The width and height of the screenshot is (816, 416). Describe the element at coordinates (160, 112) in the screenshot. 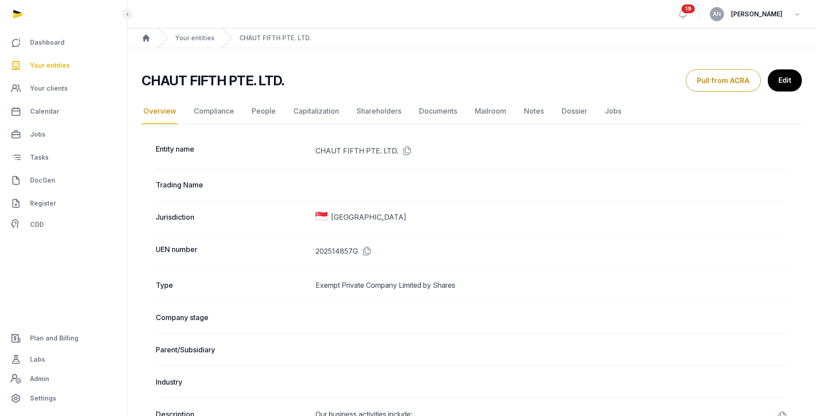

I see `a: Overview` at that location.